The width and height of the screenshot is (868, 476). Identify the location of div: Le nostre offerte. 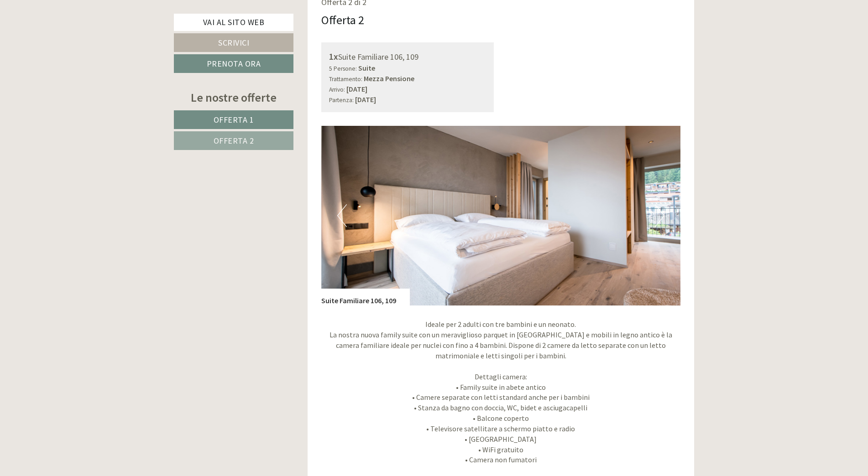
(233, 97).